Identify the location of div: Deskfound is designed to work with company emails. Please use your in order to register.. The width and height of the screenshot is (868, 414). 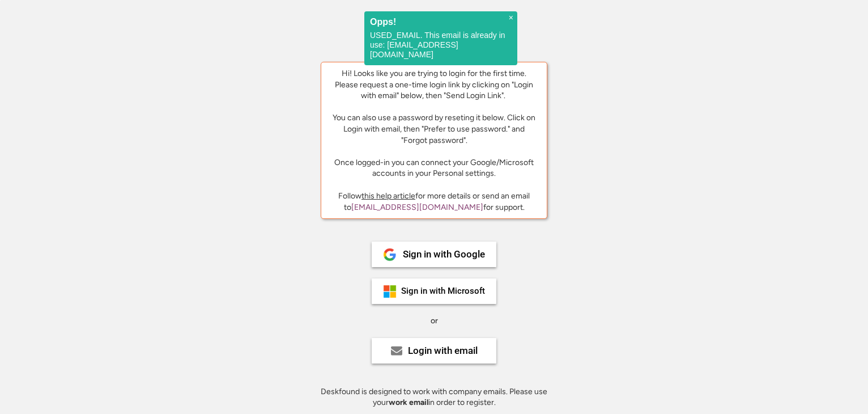
(434, 397).